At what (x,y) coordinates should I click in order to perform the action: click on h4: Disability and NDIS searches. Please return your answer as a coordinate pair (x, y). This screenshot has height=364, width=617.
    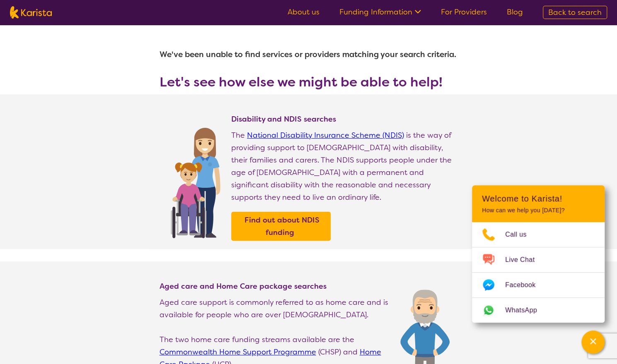
    Looking at the image, I should click on (344, 119).